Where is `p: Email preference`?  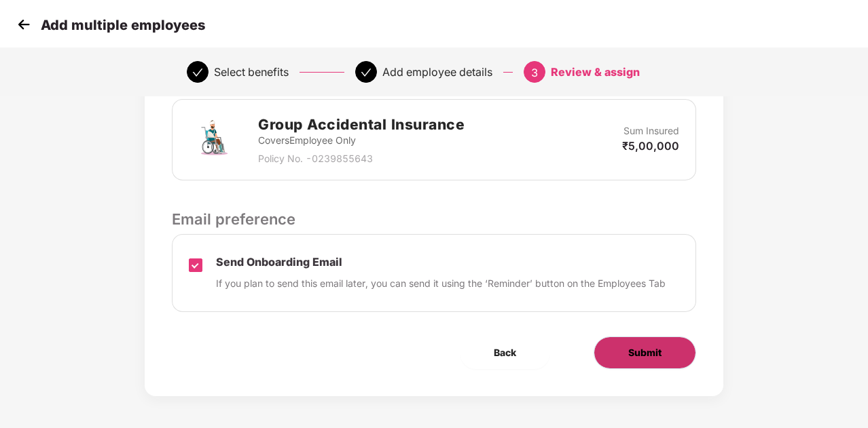 p: Email preference is located at coordinates (434, 219).